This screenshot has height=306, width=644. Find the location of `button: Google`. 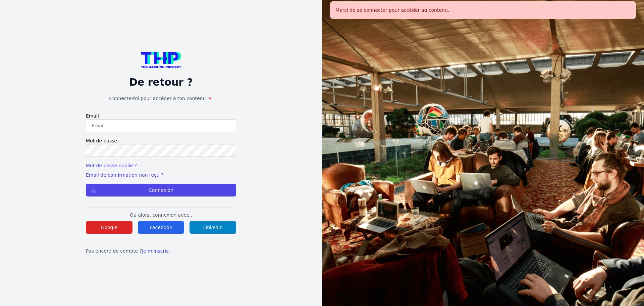

button: Google is located at coordinates (109, 227).